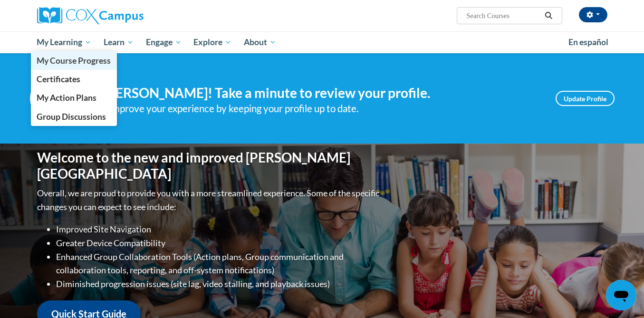  I want to click on img: Profile Image, so click(51, 98).